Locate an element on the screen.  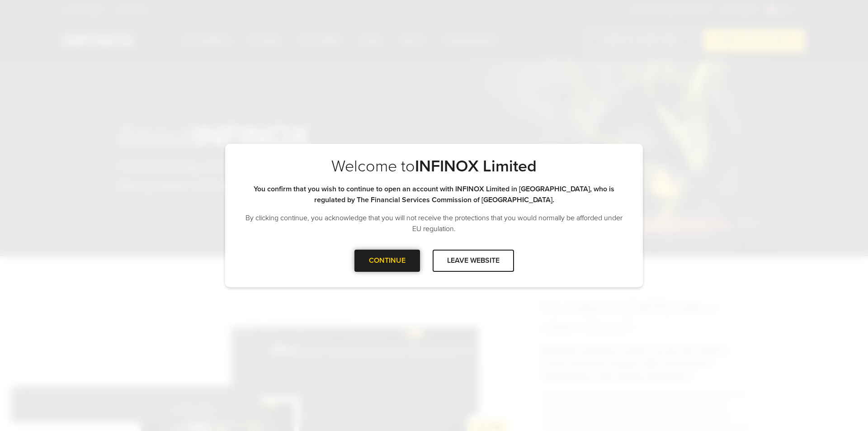
strong: INFINOX Limited is located at coordinates (476, 166).